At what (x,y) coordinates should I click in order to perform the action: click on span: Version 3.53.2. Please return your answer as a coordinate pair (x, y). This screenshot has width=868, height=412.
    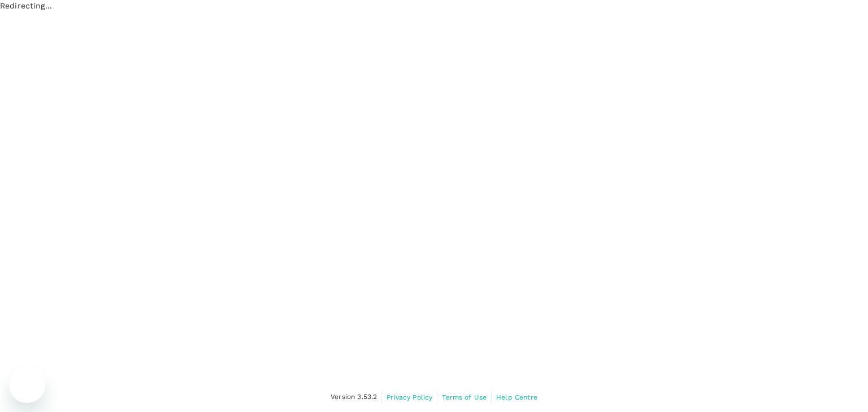
    Looking at the image, I should click on (353, 398).